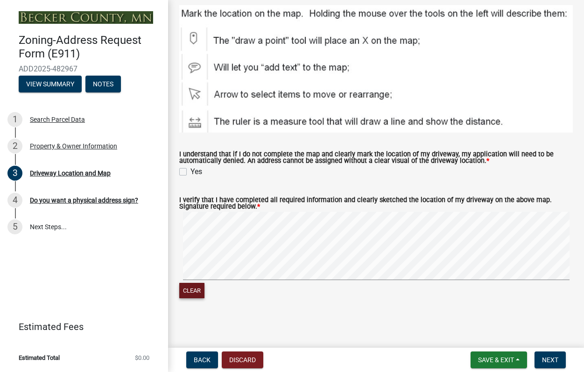  I want to click on a: Estimated Fees, so click(80, 327).